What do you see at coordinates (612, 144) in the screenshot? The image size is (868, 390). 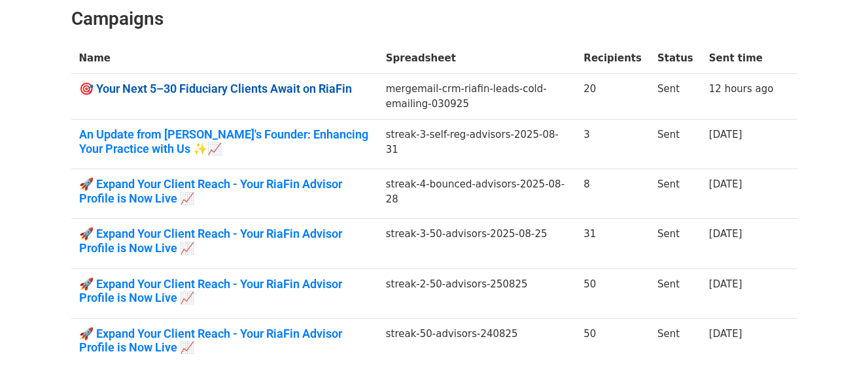 I see `td: 3` at bounding box center [612, 144].